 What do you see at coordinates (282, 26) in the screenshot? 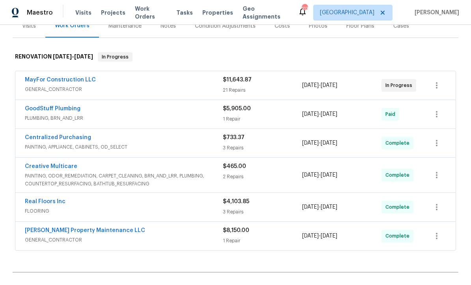
I see `div: Costs` at bounding box center [282, 26].